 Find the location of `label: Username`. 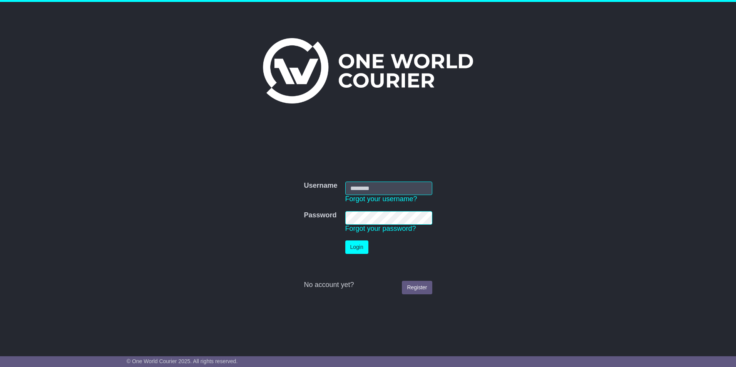

label: Username is located at coordinates (320, 186).